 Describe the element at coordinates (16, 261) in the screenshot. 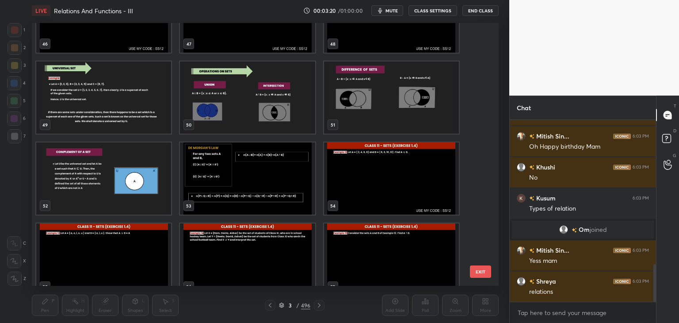

I see `div: X` at that location.